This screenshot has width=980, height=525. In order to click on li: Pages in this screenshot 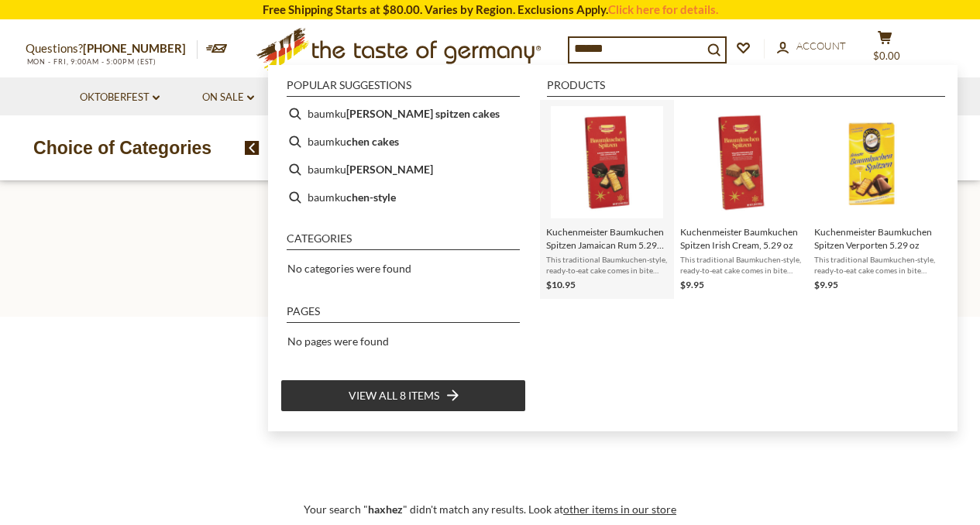, I will do `click(403, 315)`.